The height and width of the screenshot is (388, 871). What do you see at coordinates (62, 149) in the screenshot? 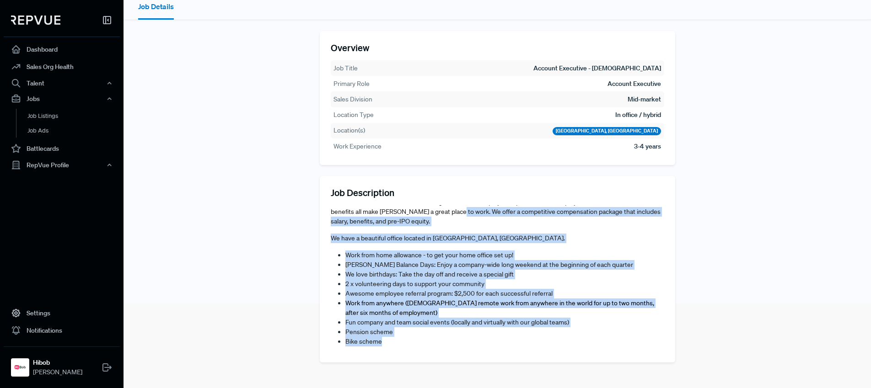
I see `a: Battlecards` at bounding box center [62, 149].